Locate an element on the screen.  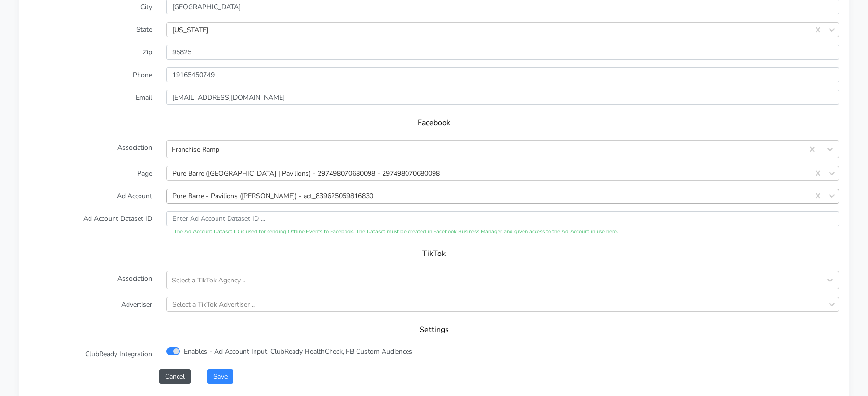
h5: Settings is located at coordinates (434, 329).